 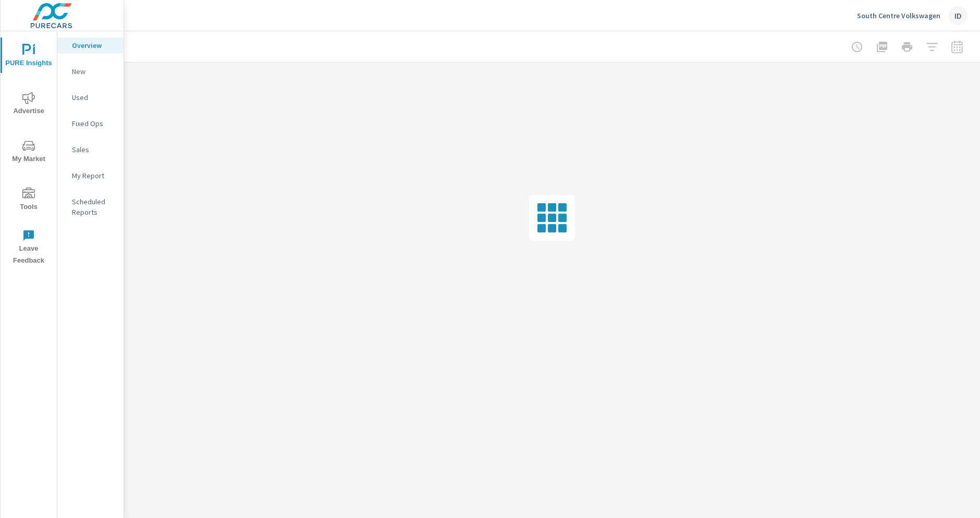 I want to click on span: Leave Feedback, so click(x=29, y=248).